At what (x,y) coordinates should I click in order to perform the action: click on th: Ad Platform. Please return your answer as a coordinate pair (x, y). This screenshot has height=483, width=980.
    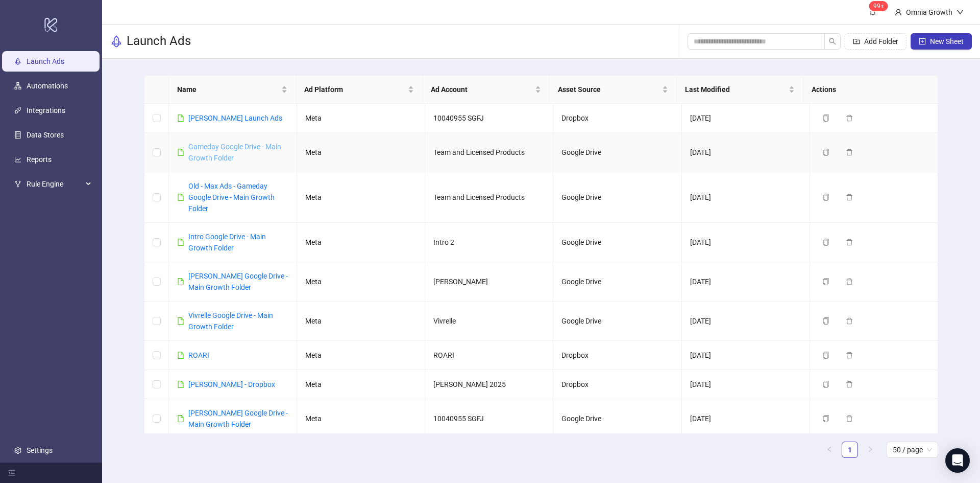
    Looking at the image, I should click on (360, 89).